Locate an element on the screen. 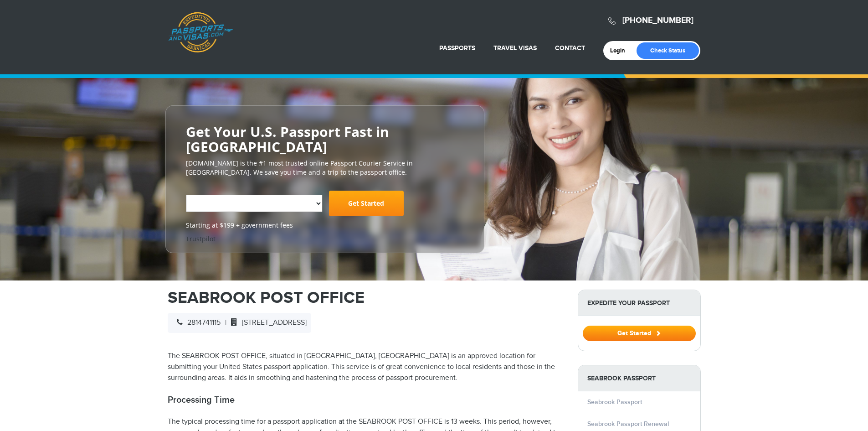  strong: Expedite Your Passport is located at coordinates (639, 302).